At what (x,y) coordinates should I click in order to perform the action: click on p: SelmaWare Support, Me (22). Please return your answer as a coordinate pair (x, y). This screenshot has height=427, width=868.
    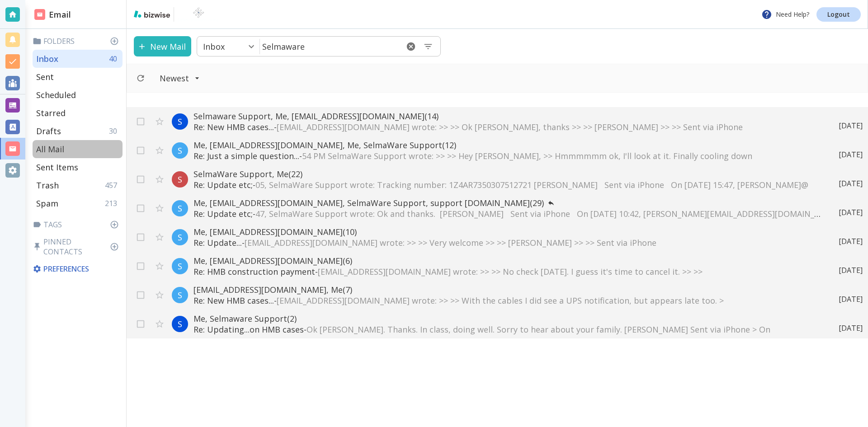
    Looking at the image, I should click on (507, 174).